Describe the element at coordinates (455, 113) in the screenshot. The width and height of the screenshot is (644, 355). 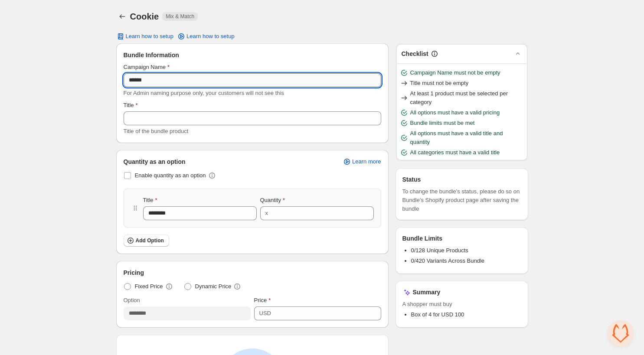
I see `span: All options must have a valid pricing` at that location.